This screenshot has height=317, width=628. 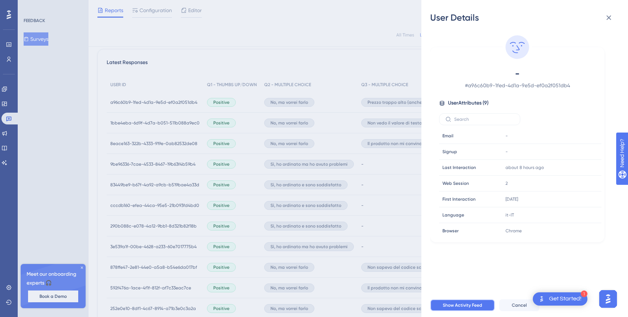 I want to click on span: First Interaction, so click(x=459, y=199).